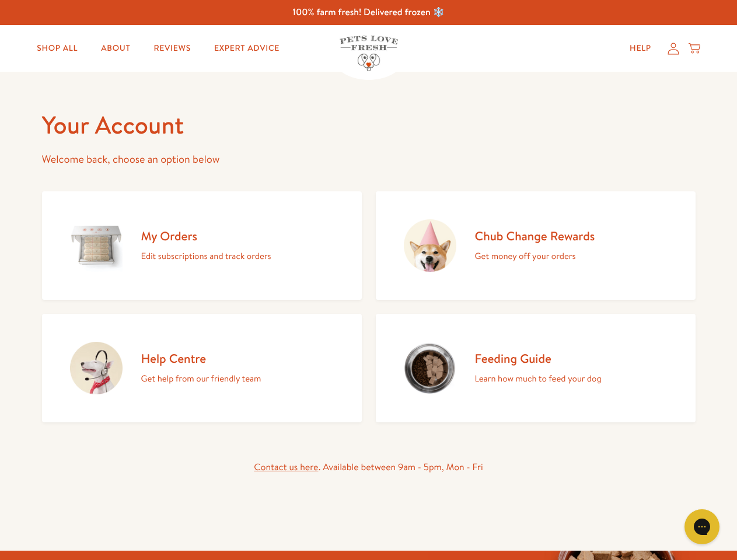 Image resolution: width=737 pixels, height=560 pixels. I want to click on a: Shop All, so click(57, 48).